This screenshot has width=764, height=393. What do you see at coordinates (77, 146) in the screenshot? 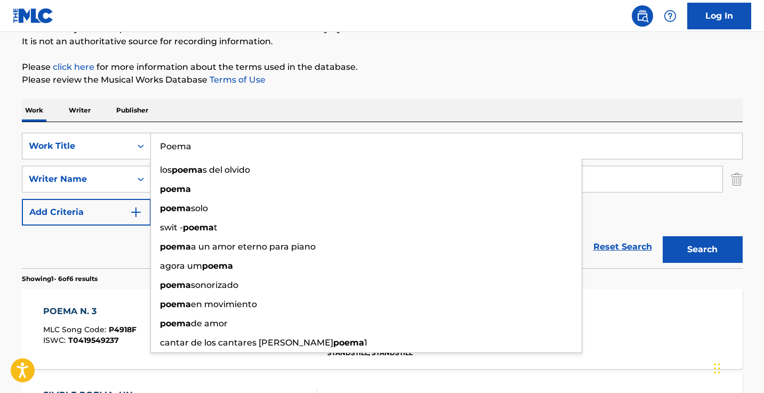
I see `div: Work Title` at bounding box center [77, 146].